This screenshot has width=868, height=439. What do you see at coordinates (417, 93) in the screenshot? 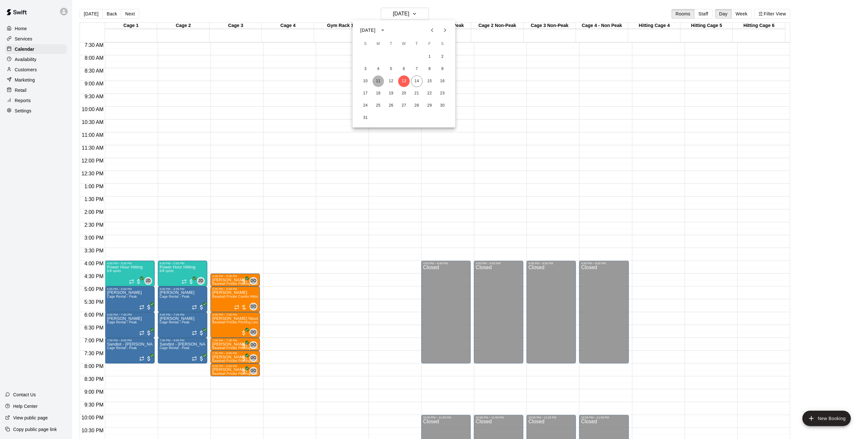
I see `button: 21` at bounding box center [417, 93].